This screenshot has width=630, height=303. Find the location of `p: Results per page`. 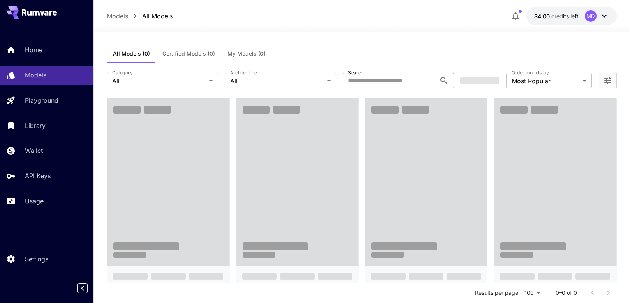

p: Results per page is located at coordinates (496, 293).